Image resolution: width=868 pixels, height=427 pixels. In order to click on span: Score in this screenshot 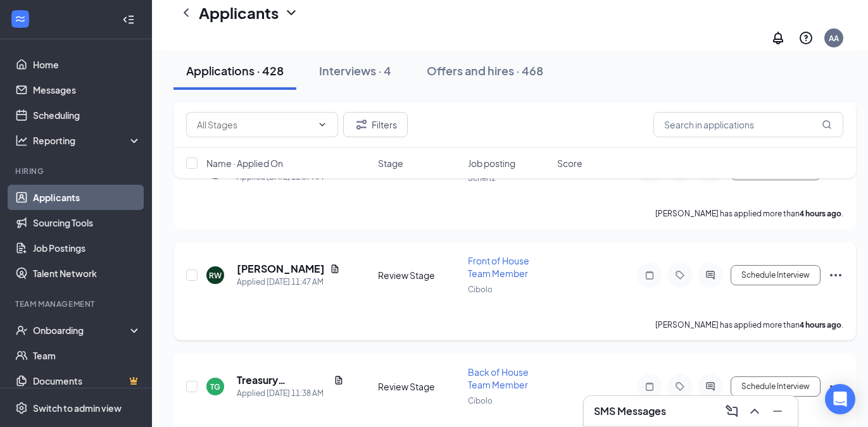, I will do `click(570, 163)`.